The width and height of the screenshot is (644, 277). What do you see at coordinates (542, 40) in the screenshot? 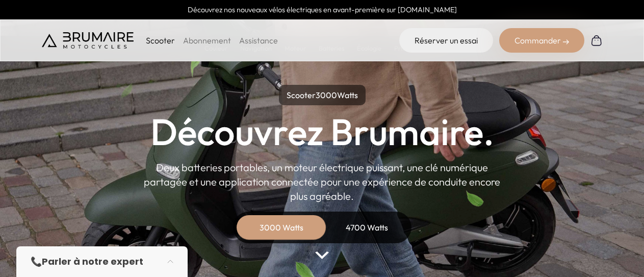
I see `div: Commander` at bounding box center [542, 40].